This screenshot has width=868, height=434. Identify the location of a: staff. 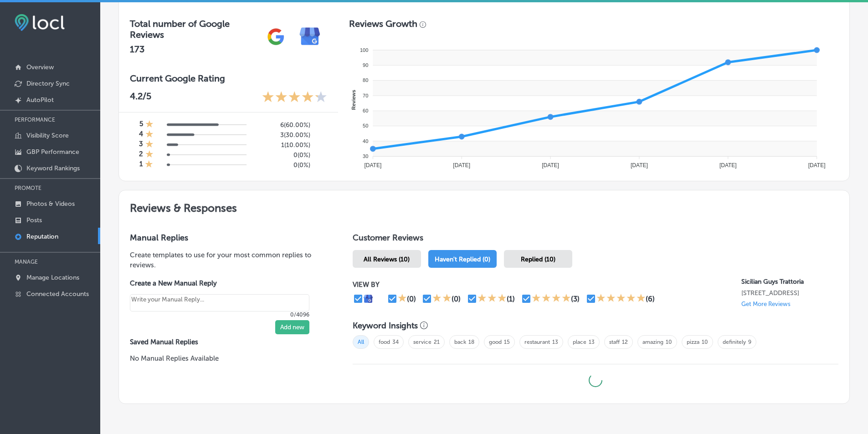
(614, 342).